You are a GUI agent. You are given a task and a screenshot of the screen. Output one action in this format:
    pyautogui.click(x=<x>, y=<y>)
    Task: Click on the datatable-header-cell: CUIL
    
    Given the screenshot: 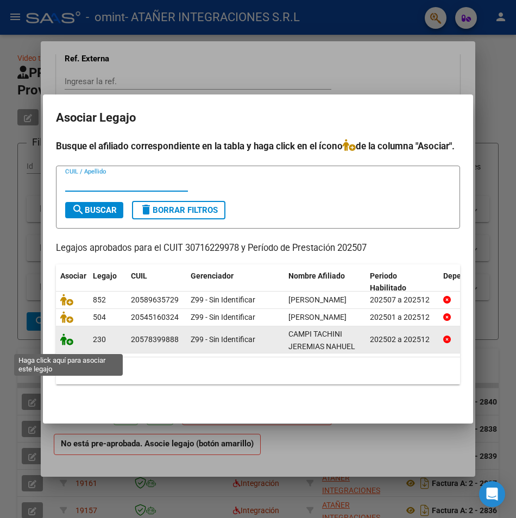 What is the action you would take?
    pyautogui.click(x=156, y=282)
    